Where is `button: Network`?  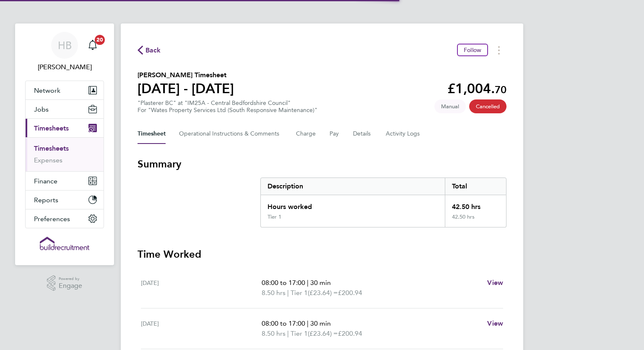 button: Network is located at coordinates (65, 91).